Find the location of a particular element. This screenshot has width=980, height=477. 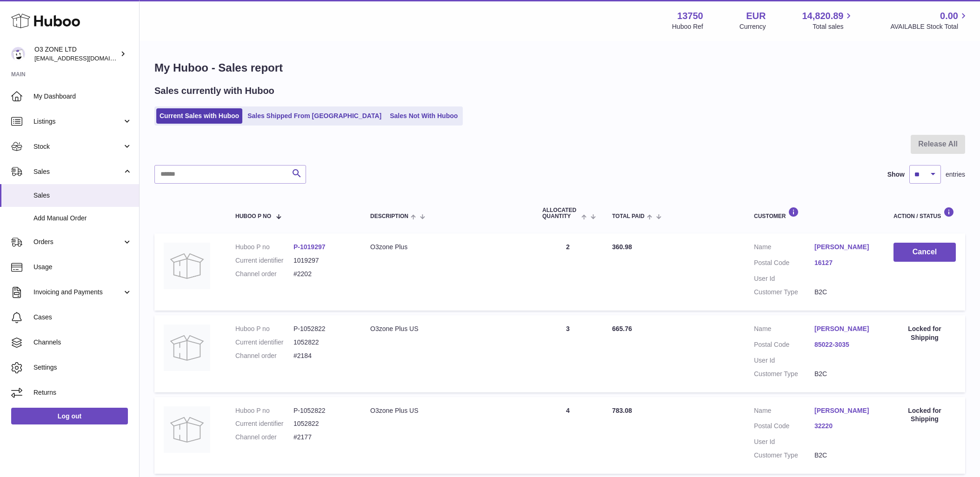

a: Current Sales with Huboo is located at coordinates (199, 115).